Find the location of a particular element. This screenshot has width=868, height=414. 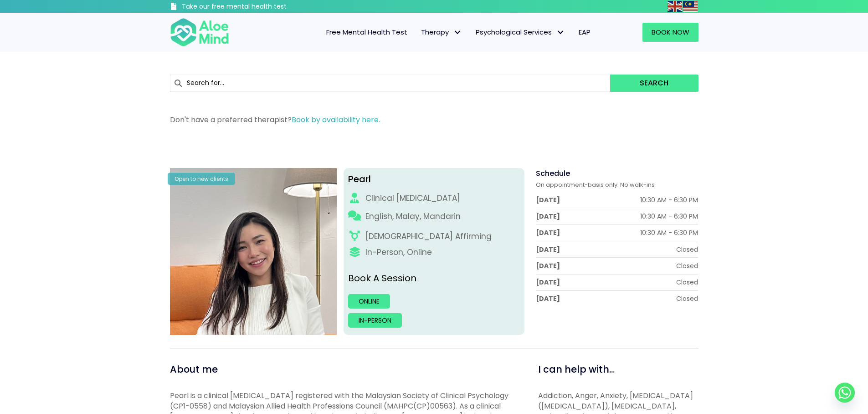

input: Search for... is located at coordinates (390, 83).